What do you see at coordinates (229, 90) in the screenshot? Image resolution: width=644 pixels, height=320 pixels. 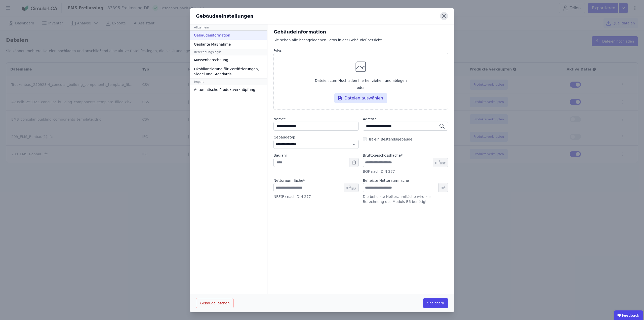 I see `div: Automatische Produktverknüpfung` at bounding box center [229, 90].